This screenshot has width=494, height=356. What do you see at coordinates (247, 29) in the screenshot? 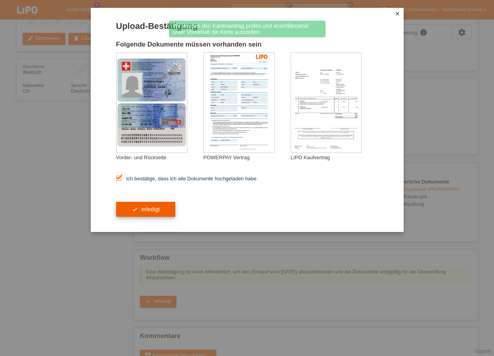
I see `div: Wir werden den Kartenantrag prüfen und anschliessend unter Vorbehalt die Karte ausstellen.` at bounding box center [247, 29].